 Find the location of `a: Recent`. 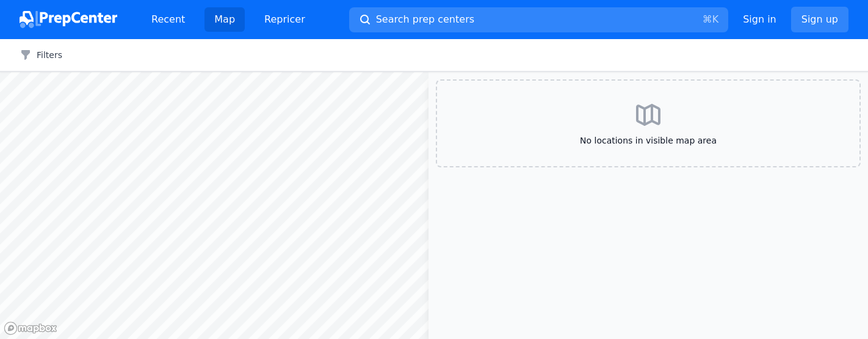

a: Recent is located at coordinates (168, 20).